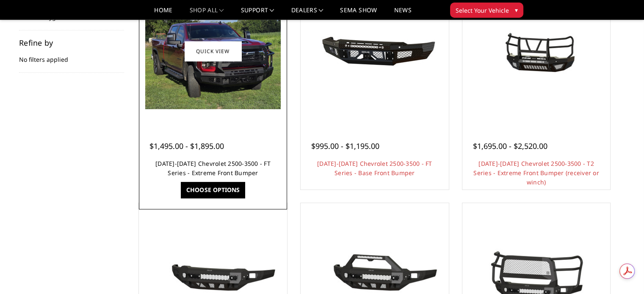  I want to click on span: Select Your Vehicle, so click(482, 10).